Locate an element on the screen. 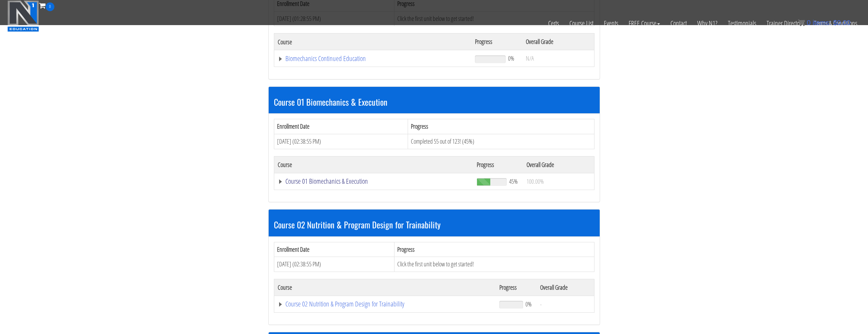  a: Trainer Directory is located at coordinates (785, 24).